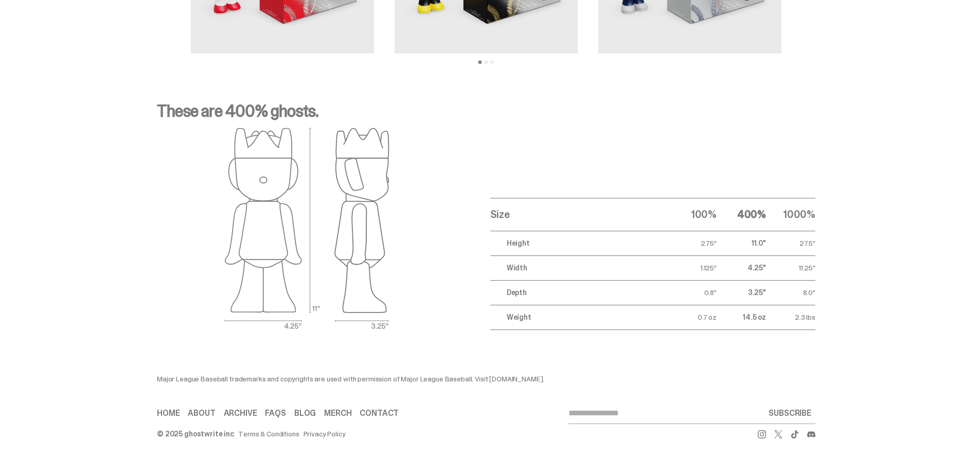 The width and height of the screenshot is (980, 459). What do you see at coordinates (578, 268) in the screenshot?
I see `td: Width` at bounding box center [578, 268].